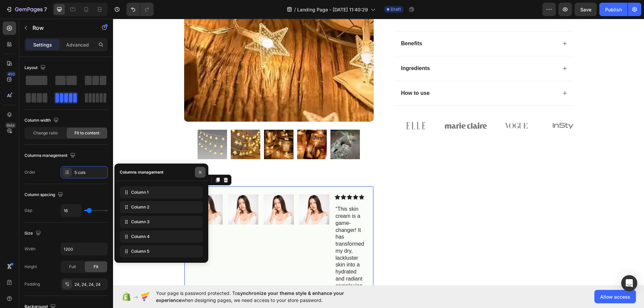 This screenshot has height=308, width=644. I want to click on span: Your page is password protected. To when designing pages, we need access to your store password., so click(263, 296).